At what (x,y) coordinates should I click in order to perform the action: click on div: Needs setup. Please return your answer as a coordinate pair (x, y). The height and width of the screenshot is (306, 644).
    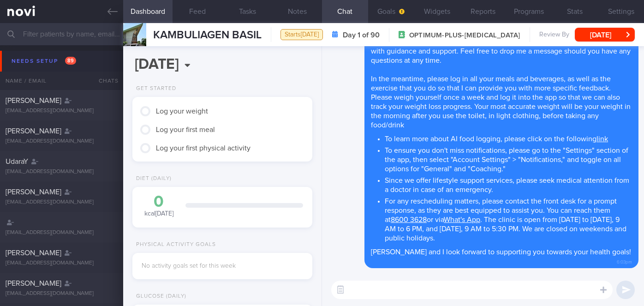
    Looking at the image, I should click on (44, 61).